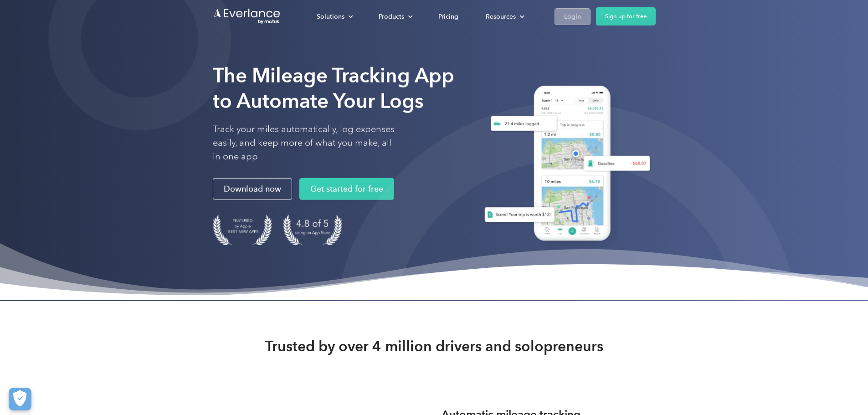 Image resolution: width=868 pixels, height=415 pixels. Describe the element at coordinates (448, 17) in the screenshot. I see `a: Pricing` at that location.